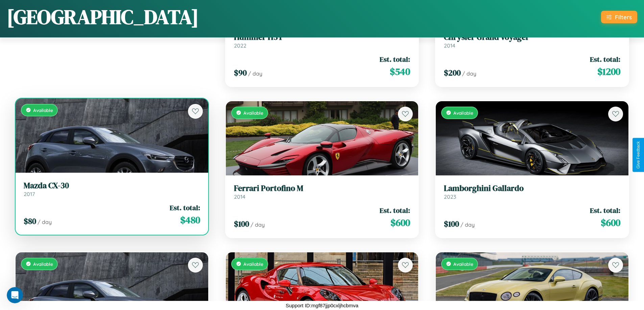 The image size is (644, 310). What do you see at coordinates (322, 305) in the screenshot?
I see `p: Support ID: mgf87jjp0cxljhcbmva` at bounding box center [322, 305].